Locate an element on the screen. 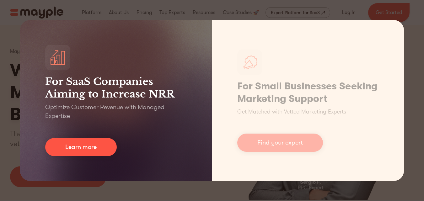 The height and width of the screenshot is (201, 424). p: Get Matched with Vetted Marketing Experts is located at coordinates (292, 112).